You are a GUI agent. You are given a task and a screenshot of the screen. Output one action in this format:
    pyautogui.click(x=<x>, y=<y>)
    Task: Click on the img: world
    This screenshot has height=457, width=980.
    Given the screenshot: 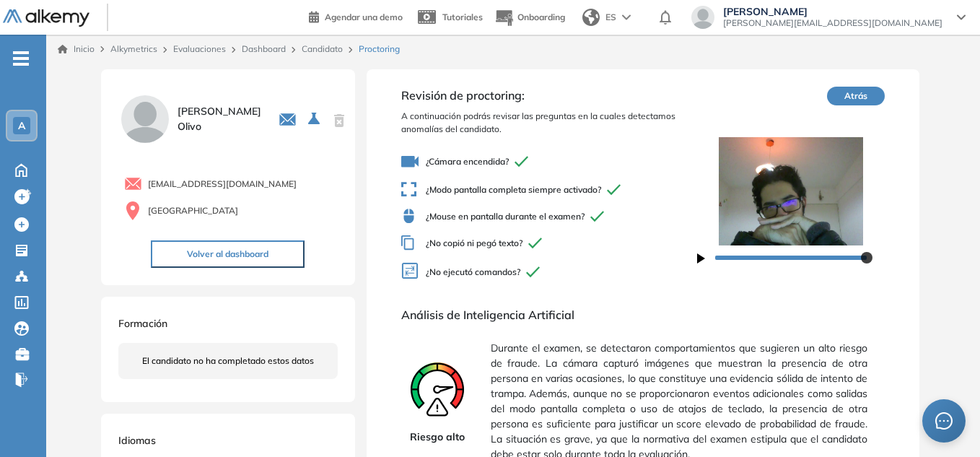 What is the action you would take?
    pyautogui.click(x=591, y=18)
    